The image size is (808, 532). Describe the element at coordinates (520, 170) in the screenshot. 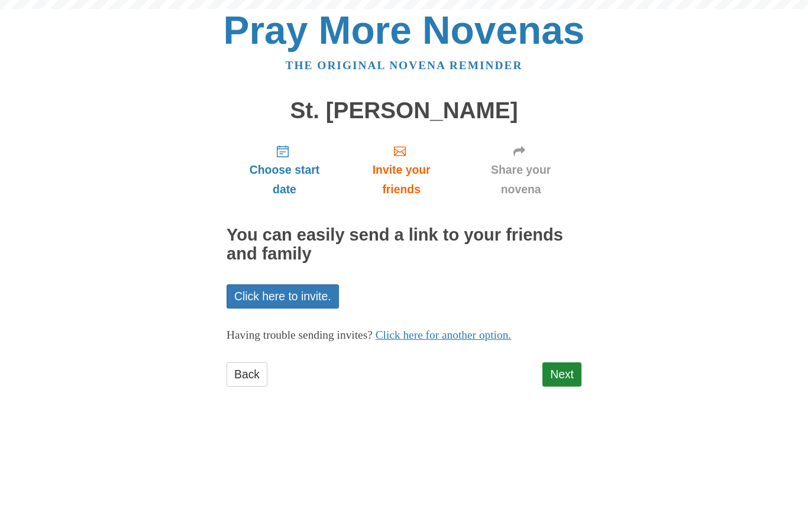

I see `a: Share your novena` at that location.